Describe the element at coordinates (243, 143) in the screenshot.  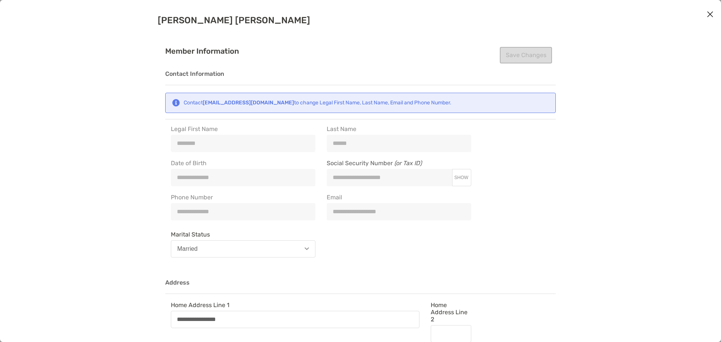
I see `input: Legal First Name` at that location.